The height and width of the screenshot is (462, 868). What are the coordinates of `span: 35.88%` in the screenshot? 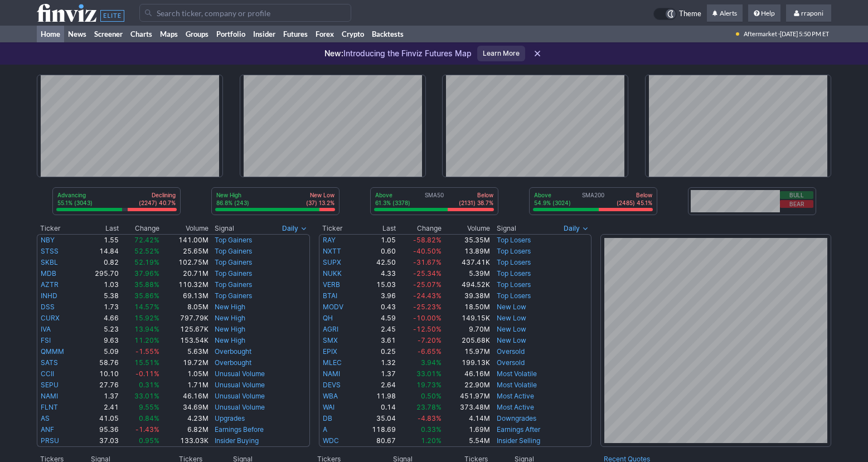 It's located at (147, 284).